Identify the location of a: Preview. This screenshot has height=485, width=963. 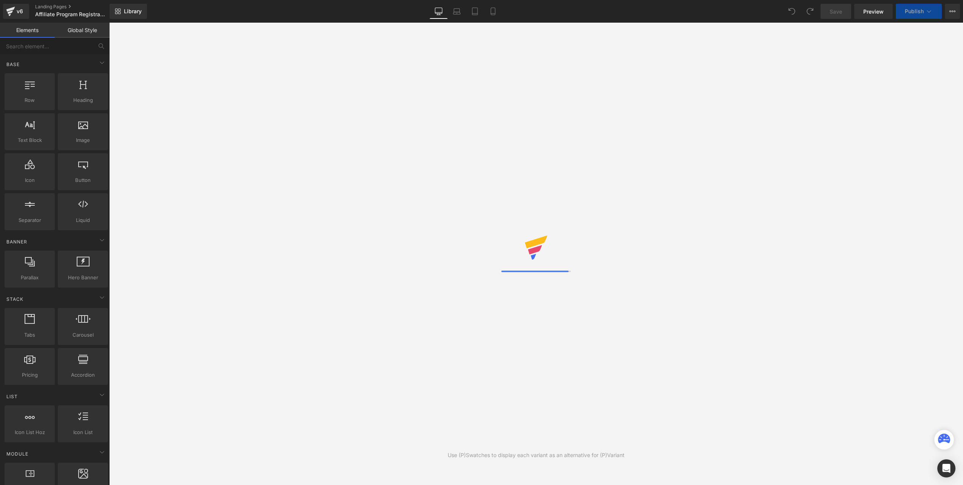
(873, 11).